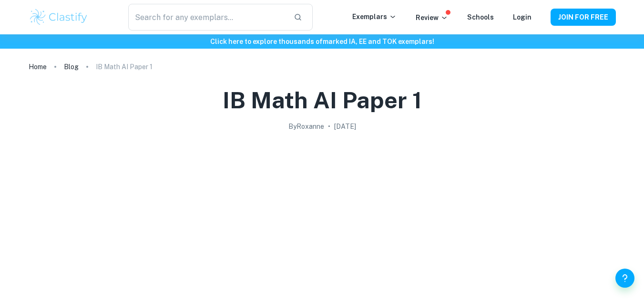 This screenshot has width=644, height=302. I want to click on a: JOIN FOR FREE, so click(583, 17).